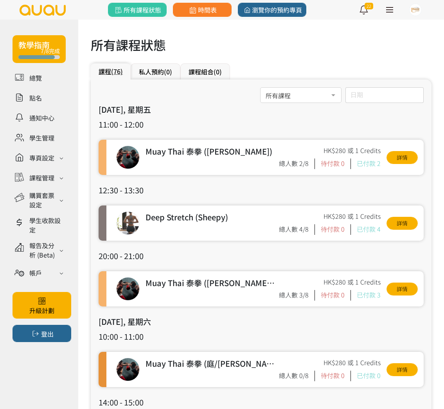 The height and width of the screenshot is (409, 444). Describe the element at coordinates (137, 10) in the screenshot. I see `span: 所有課程狀態` at that location.